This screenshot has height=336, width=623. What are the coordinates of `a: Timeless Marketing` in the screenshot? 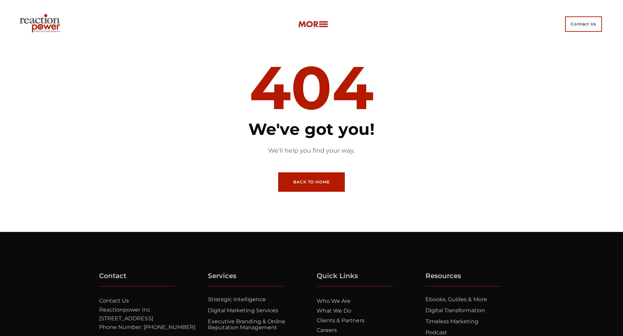 It's located at (452, 322).